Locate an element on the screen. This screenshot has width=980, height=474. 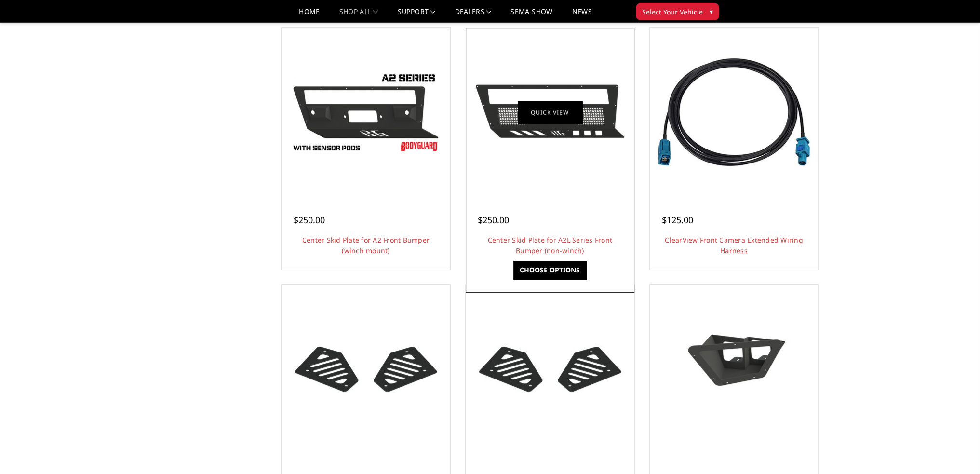
a: Corner Step Pads for Jeep Rear Bumper is located at coordinates (550, 369).